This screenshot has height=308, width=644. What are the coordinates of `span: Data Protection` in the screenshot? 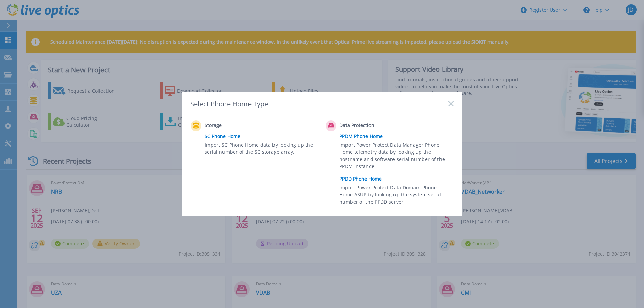 It's located at (373, 126).